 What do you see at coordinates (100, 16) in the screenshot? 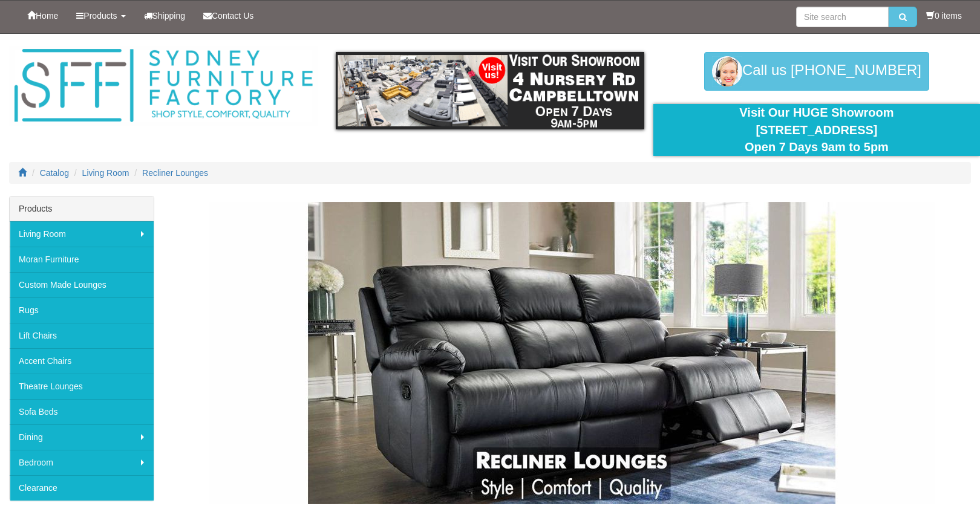
I see `span: Products` at bounding box center [100, 16].